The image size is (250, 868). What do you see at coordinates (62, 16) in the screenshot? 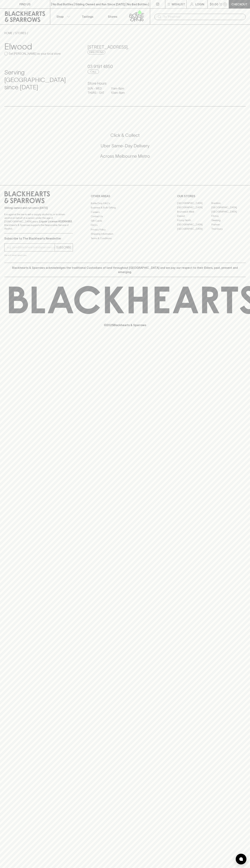
I see `button: Shop` at bounding box center [62, 16].